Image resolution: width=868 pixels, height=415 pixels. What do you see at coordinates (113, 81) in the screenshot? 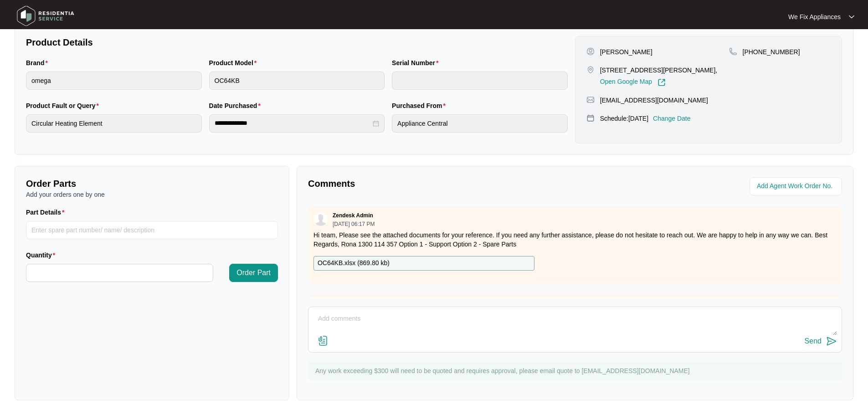
I see `input: Brand` at bounding box center [113, 81].